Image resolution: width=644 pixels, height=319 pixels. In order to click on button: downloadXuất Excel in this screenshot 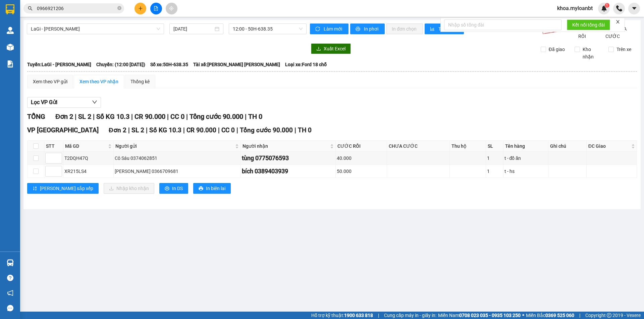, I will do `click(331, 49)`.